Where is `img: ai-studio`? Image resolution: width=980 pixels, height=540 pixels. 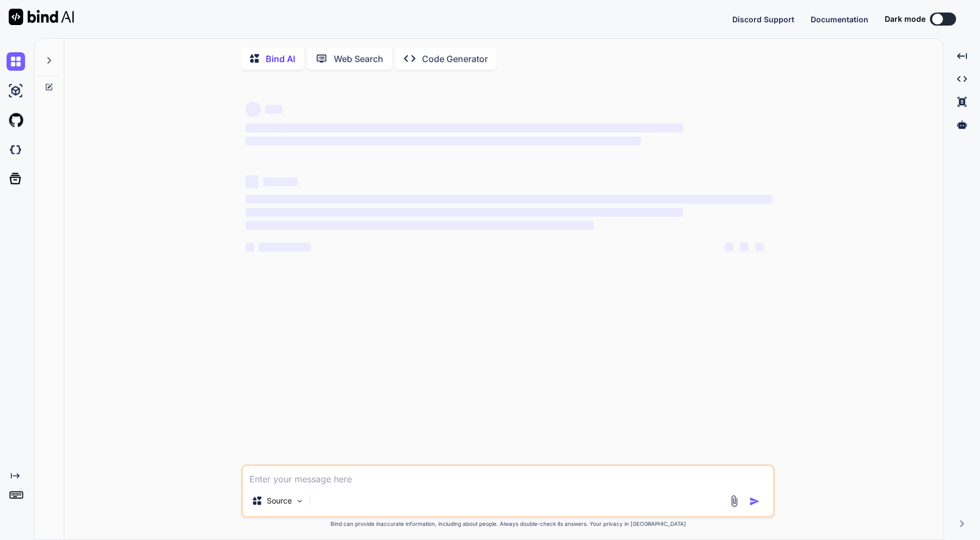 img: ai-studio is located at coordinates (16, 91).